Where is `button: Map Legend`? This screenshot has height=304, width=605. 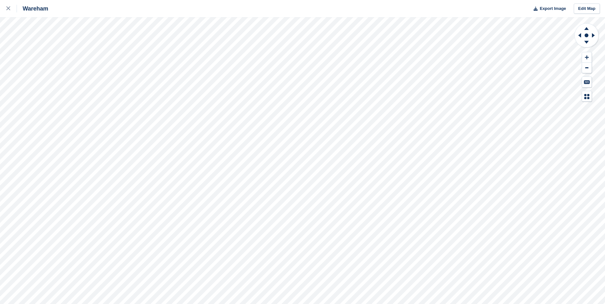 button: Map Legend is located at coordinates (587, 96).